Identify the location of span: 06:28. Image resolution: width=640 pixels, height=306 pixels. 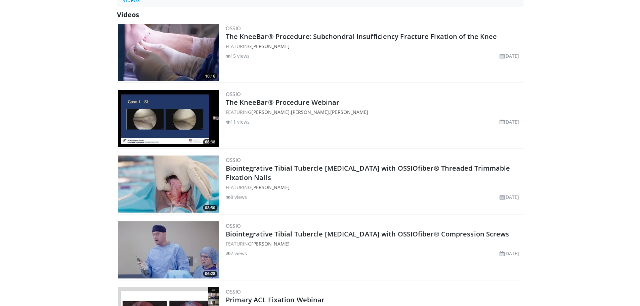
(210, 274).